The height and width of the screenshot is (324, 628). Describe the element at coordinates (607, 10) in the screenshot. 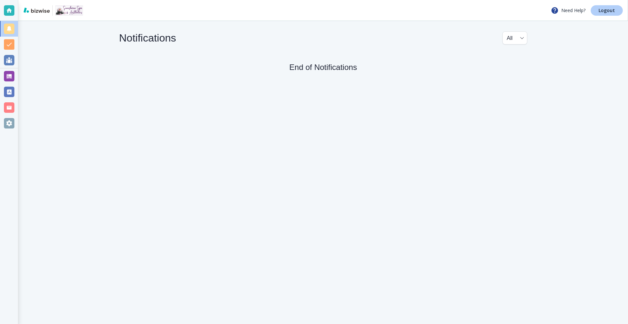

I see `a: Logout` at that location.